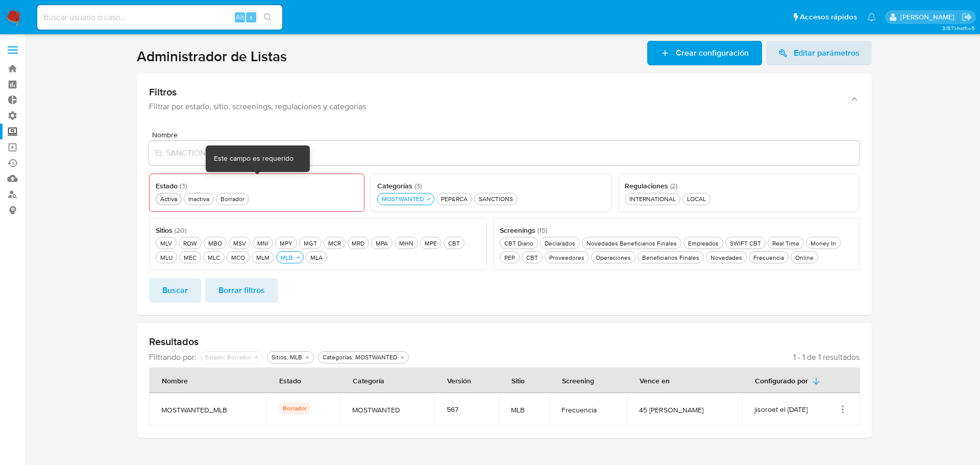 This screenshot has width=980, height=465. What do you see at coordinates (268, 18) in the screenshot?
I see `button: search-icon` at bounding box center [268, 18].